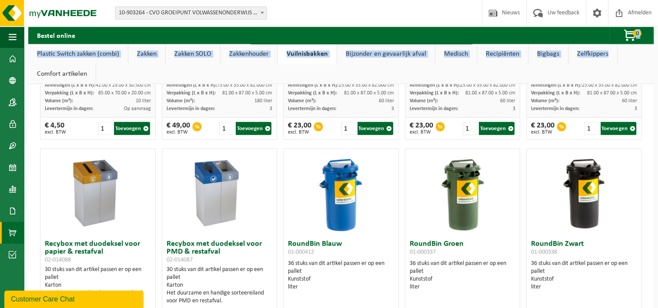 The width and height of the screenshot is (658, 308). I want to click on a: Bijzonder en gevaarlijk afval, so click(386, 54).